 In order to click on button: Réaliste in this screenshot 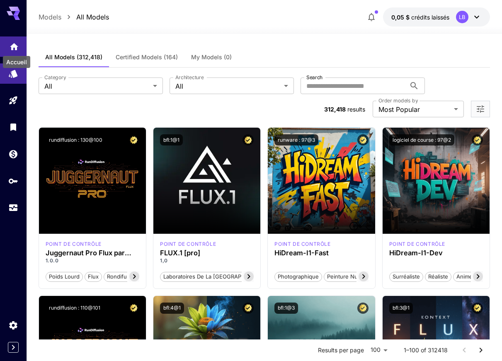, I will do `click(438, 276)`.